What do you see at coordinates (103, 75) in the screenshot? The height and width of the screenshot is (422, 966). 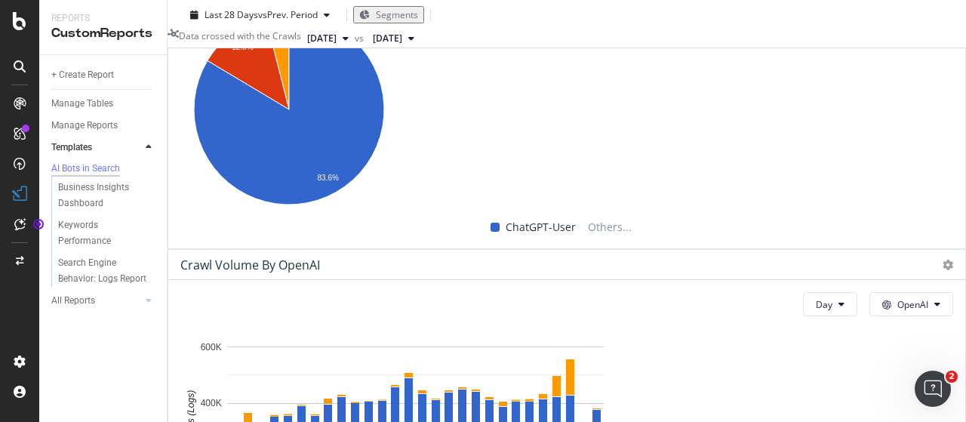 I see `a: + Create Report` at bounding box center [103, 75].